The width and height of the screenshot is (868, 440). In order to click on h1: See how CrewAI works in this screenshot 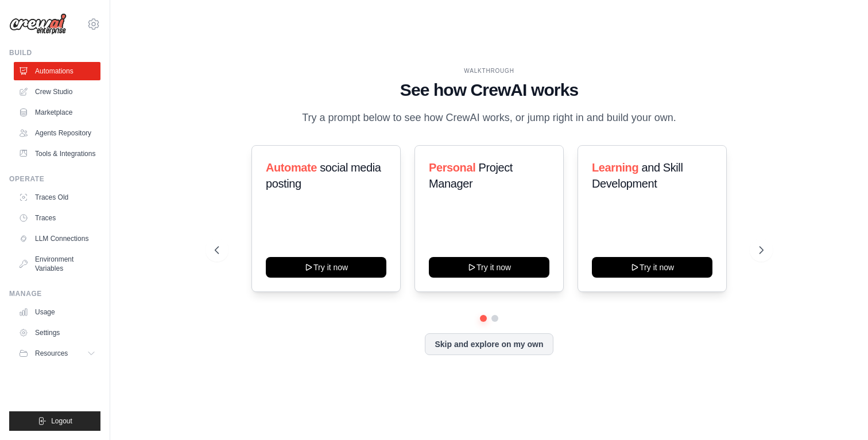, I will do `click(489, 90)`.